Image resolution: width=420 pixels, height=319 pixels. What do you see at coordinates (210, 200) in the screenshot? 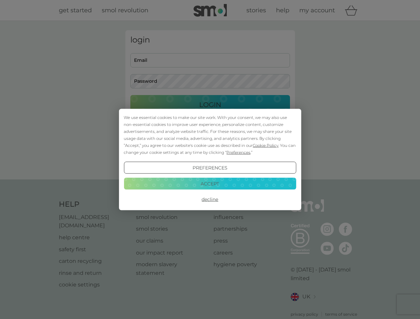
I see `button: Decline` at bounding box center [210, 200].